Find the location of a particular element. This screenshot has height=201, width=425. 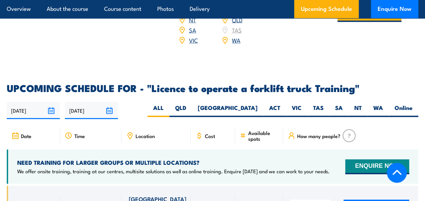

p: We offer onsite training, training at our centres, multisite solutions as well as online training... is located at coordinates (173, 171).